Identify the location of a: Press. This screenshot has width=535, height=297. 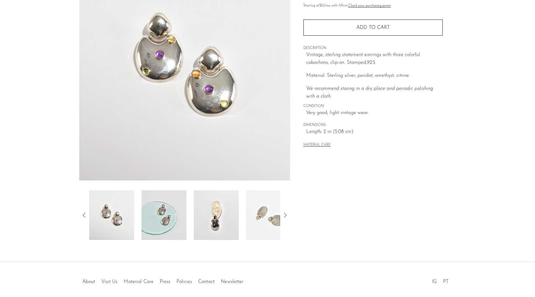
(165, 282).